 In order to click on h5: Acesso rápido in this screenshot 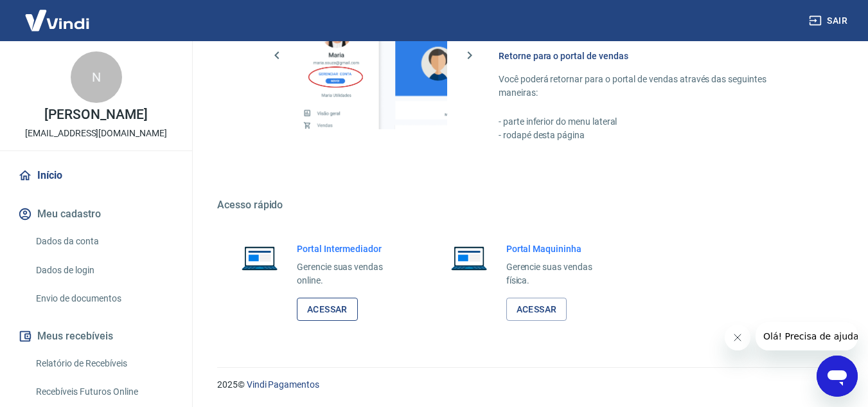, I will do `click(527, 205)`.